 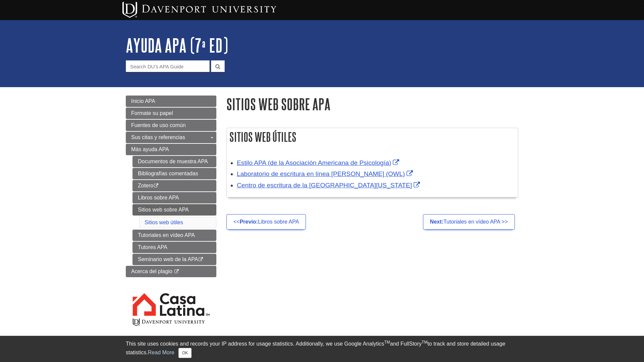 I want to click on a: Sus citas y referencias, so click(x=171, y=138).